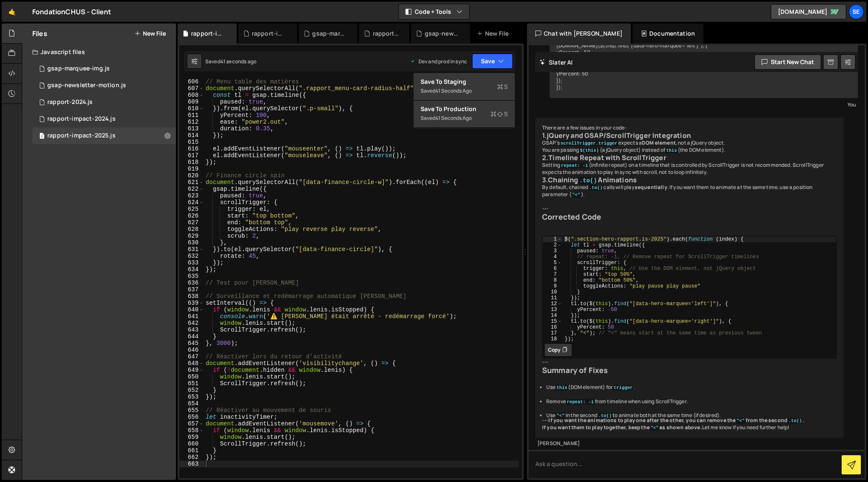 Image resolution: width=868 pixels, height=482 pixels. Describe the element at coordinates (239, 61) in the screenshot. I see `div: 41 seconds ago` at that location.